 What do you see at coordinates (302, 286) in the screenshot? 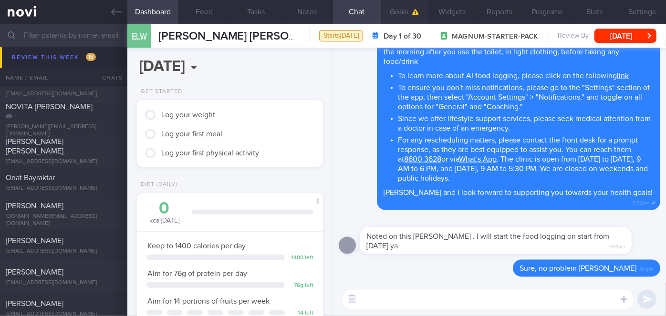
I see `div: 76 g left` at bounding box center [302, 286].